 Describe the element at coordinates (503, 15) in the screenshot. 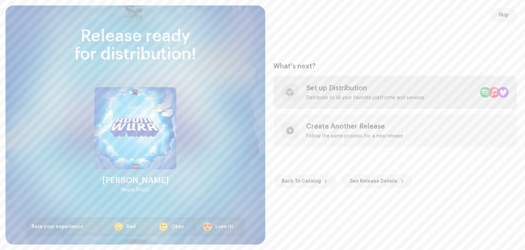

I see `button: Skip` at that location.